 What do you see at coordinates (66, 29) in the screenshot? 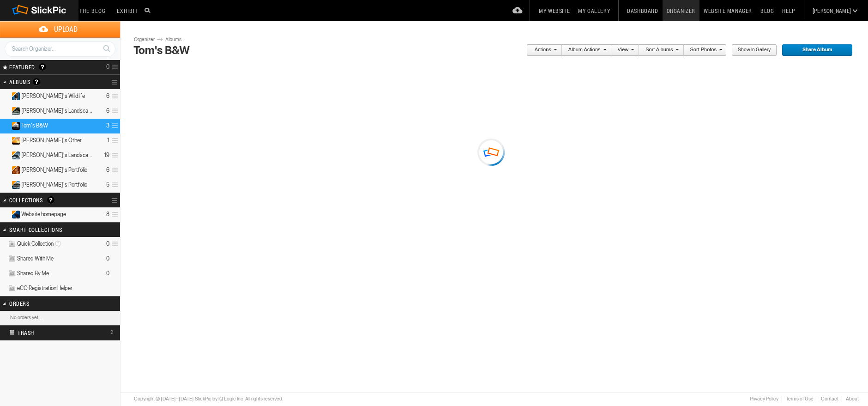
I see `span: Upload` at bounding box center [66, 29].